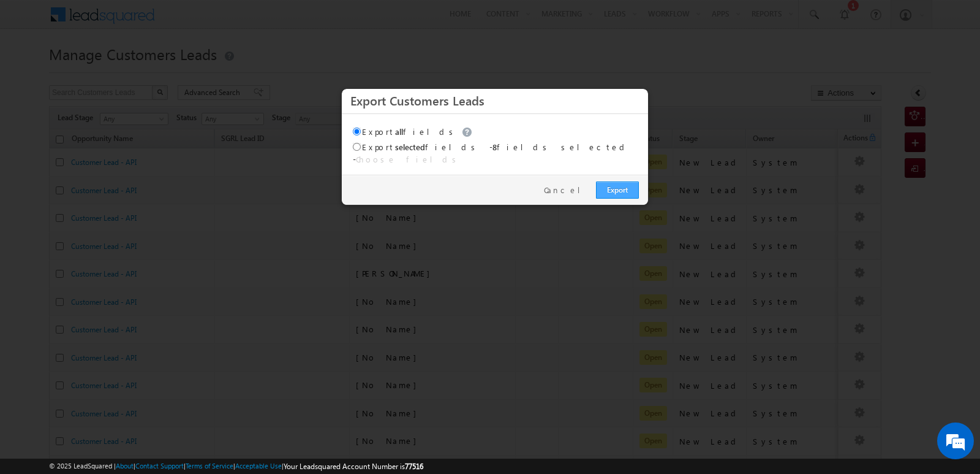  I want to click on a: Contact Support, so click(159, 465).